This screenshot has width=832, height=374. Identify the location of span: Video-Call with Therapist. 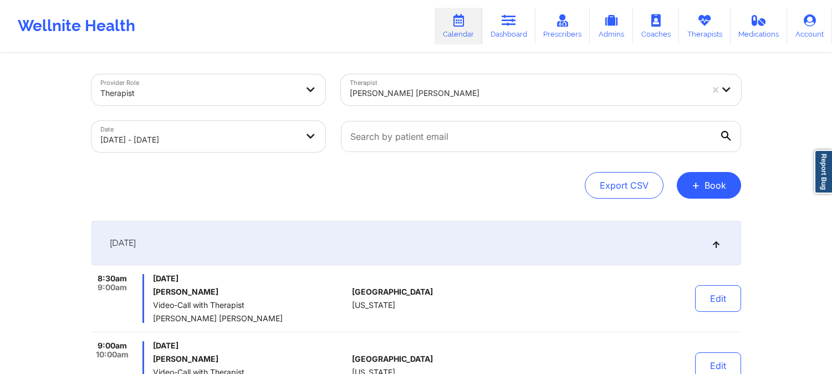
(250, 305).